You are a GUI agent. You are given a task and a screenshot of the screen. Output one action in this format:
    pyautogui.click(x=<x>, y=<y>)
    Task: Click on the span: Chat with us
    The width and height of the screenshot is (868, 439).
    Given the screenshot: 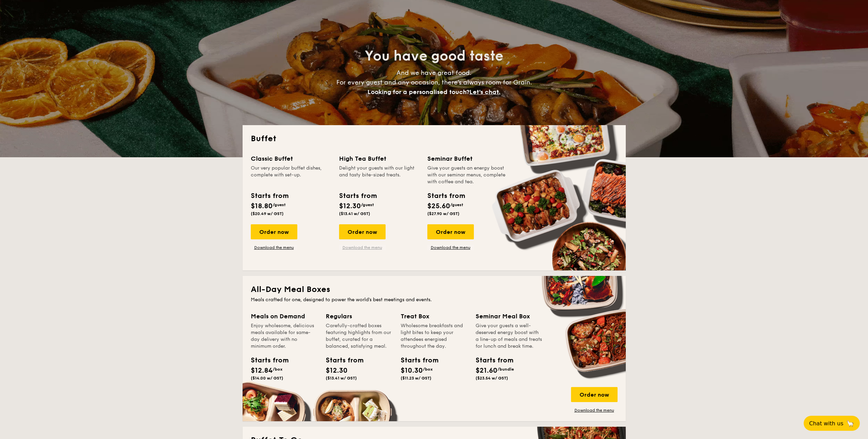 What is the action you would take?
    pyautogui.click(x=826, y=423)
    